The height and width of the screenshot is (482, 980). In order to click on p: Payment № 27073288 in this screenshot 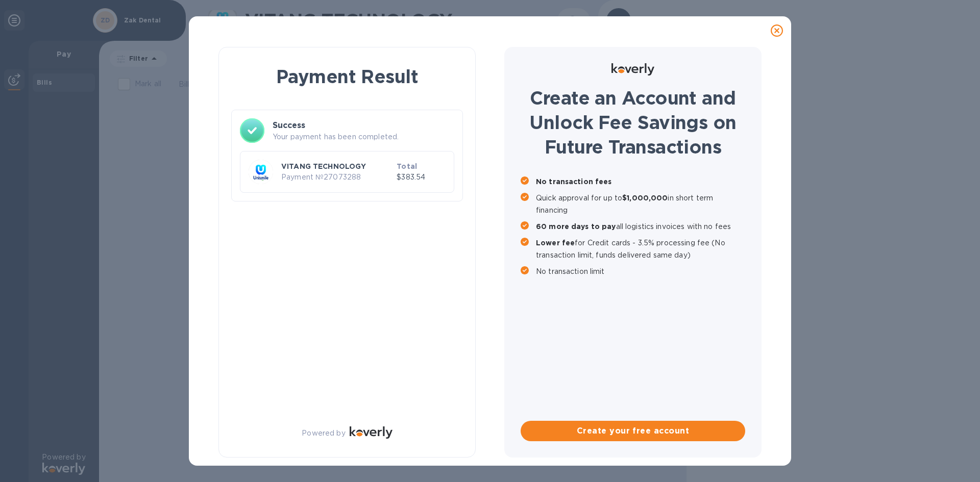, I will do `click(337, 177)`.